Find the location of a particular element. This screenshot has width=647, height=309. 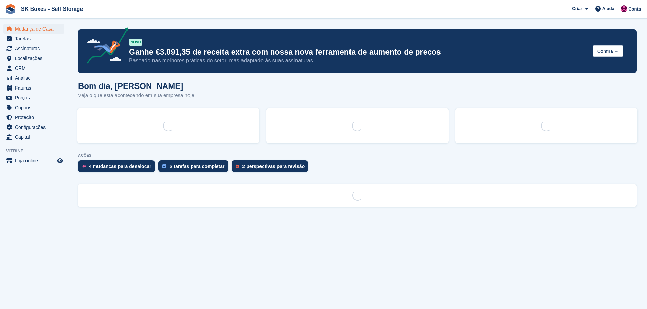

button: Confira → is located at coordinates (608, 51).